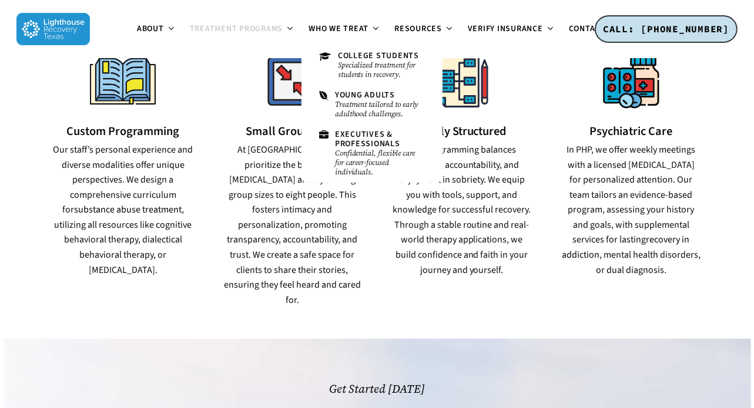  What do you see at coordinates (53, 29) in the screenshot?
I see `img: Lighthouse Recovery Texas` at bounding box center [53, 29].